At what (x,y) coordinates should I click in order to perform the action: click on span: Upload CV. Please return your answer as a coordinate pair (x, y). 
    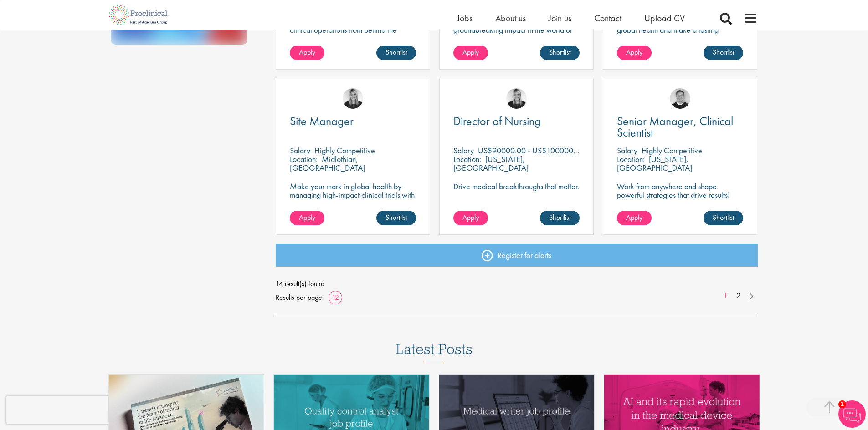
    Looking at the image, I should click on (664, 18).